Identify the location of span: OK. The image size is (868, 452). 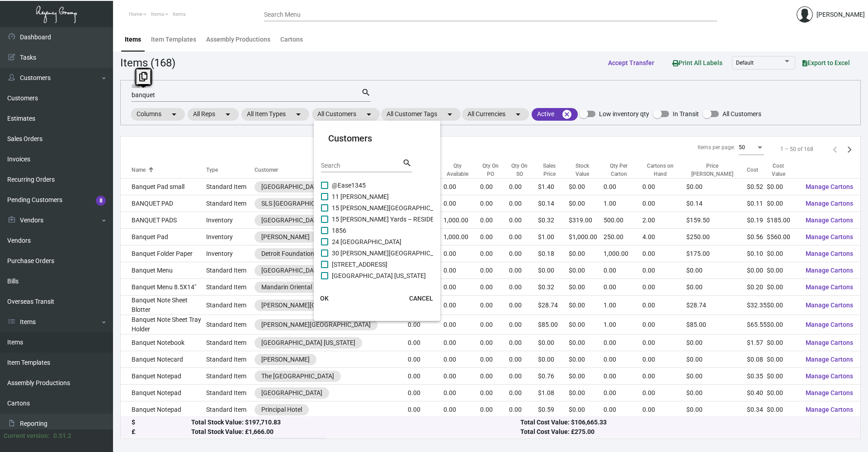
(324, 298).